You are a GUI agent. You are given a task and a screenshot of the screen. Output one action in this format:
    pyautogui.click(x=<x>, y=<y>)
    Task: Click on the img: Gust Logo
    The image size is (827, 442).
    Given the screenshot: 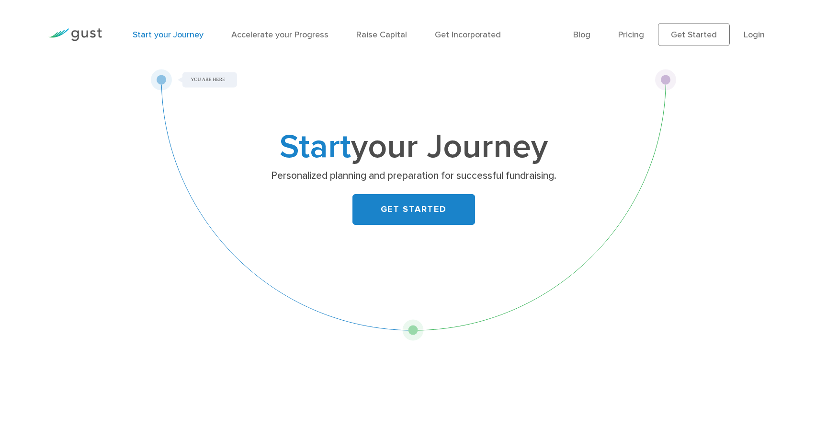 What is the action you would take?
    pyautogui.click(x=75, y=34)
    